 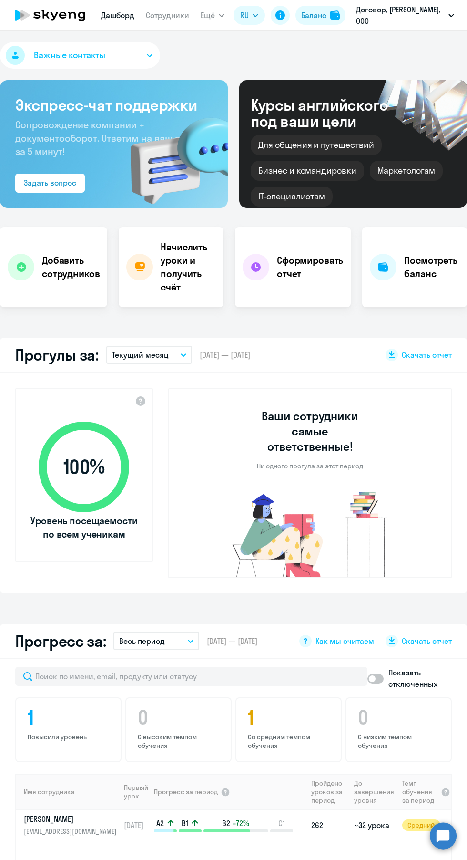 What do you see at coordinates (84, 528) in the screenshot?
I see `span: Уровень посещаемости по всем ученикам` at bounding box center [84, 528].